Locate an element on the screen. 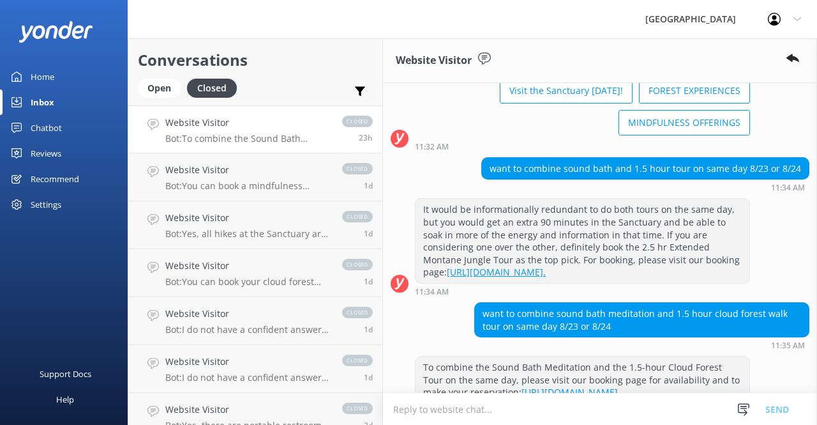  div: Closed is located at coordinates (212, 88).